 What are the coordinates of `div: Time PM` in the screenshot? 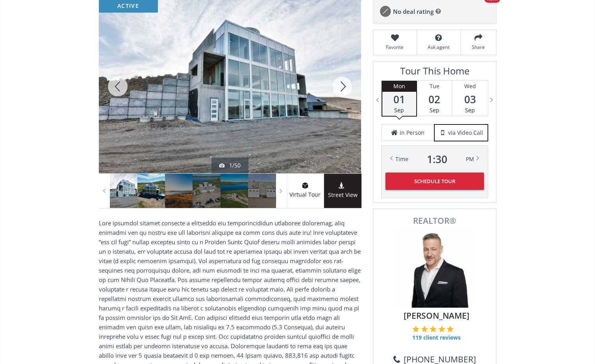 It's located at (435, 159).